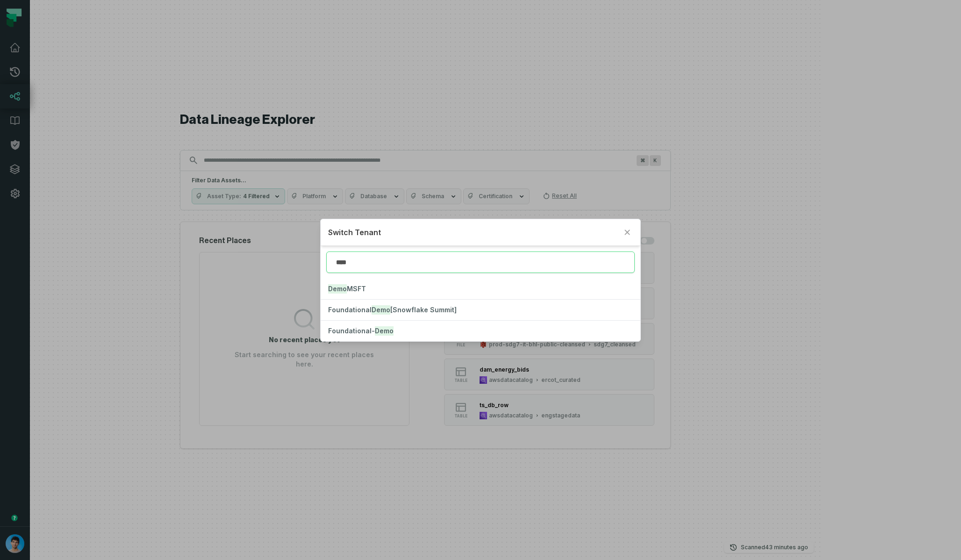 This screenshot has width=961, height=560. What do you see at coordinates (361, 331) in the screenshot?
I see `span: Foundational-` at bounding box center [361, 331].